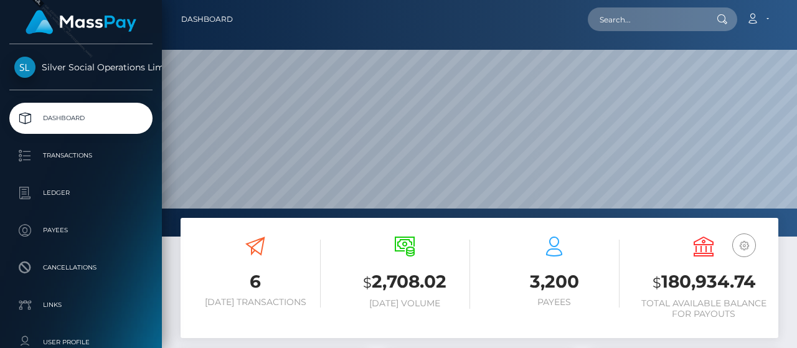 The image size is (797, 348). Describe the element at coordinates (81, 193) in the screenshot. I see `a: Ledger` at that location.